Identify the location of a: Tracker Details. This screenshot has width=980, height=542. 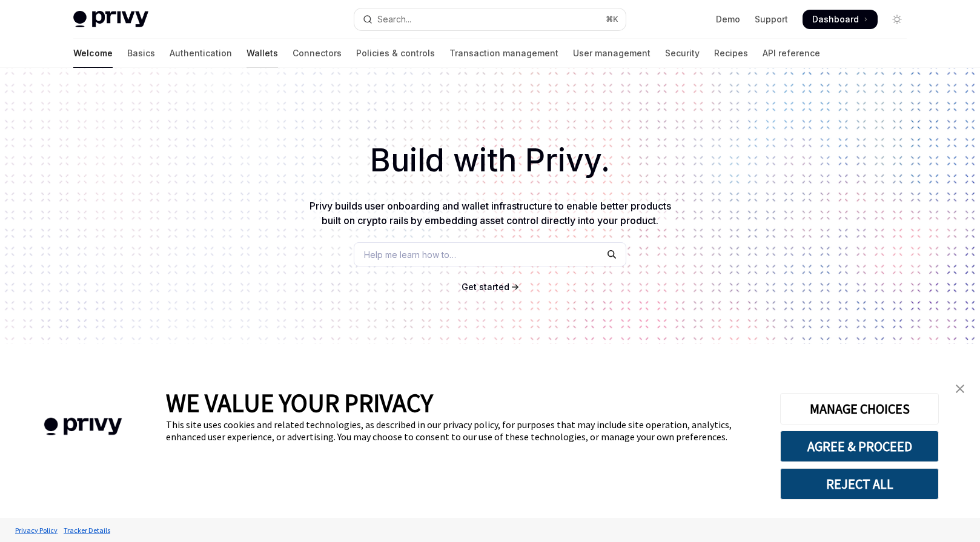
(87, 530).